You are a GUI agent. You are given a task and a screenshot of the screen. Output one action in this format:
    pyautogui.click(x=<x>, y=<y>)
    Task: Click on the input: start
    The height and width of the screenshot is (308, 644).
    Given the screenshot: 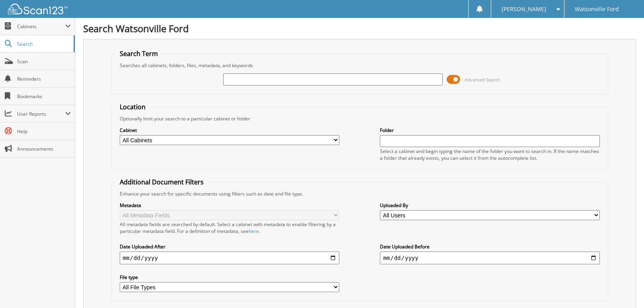 What is the action you would take?
    pyautogui.click(x=229, y=258)
    